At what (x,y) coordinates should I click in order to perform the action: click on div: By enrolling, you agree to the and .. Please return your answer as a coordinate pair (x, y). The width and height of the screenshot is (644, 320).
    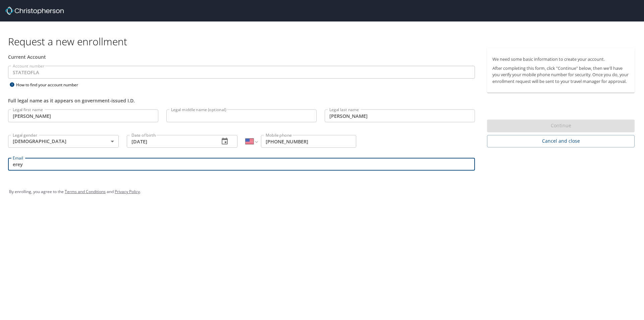
    Looking at the image, I should click on (322, 192).